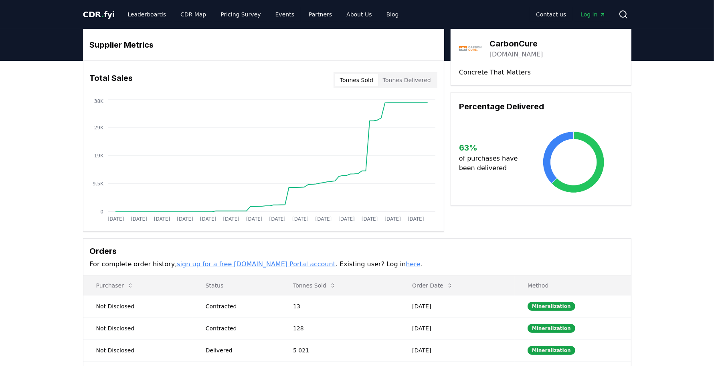 This screenshot has height=366, width=714. I want to click on a: Events, so click(284, 14).